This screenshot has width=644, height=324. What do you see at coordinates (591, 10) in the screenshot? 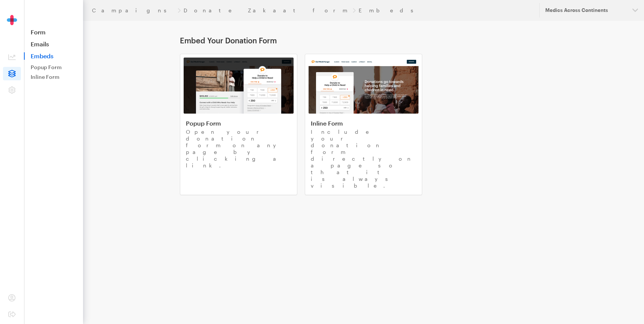
I see `button: Medics Across Continents` at bounding box center [591, 10].